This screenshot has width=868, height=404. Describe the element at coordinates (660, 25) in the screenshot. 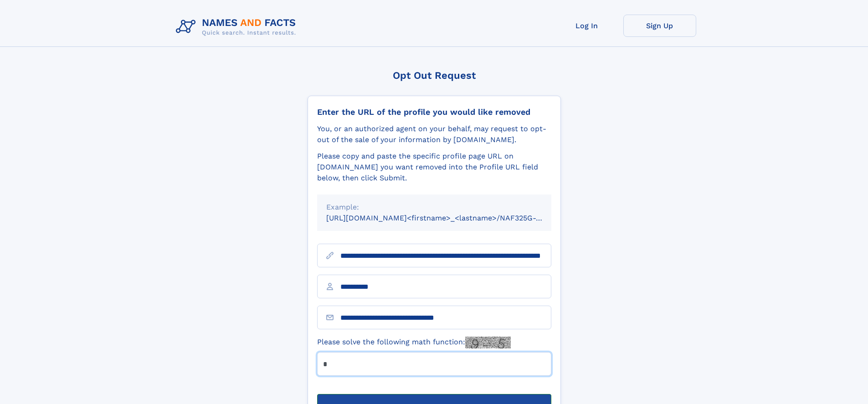

I see `a: Sign Up` at that location.